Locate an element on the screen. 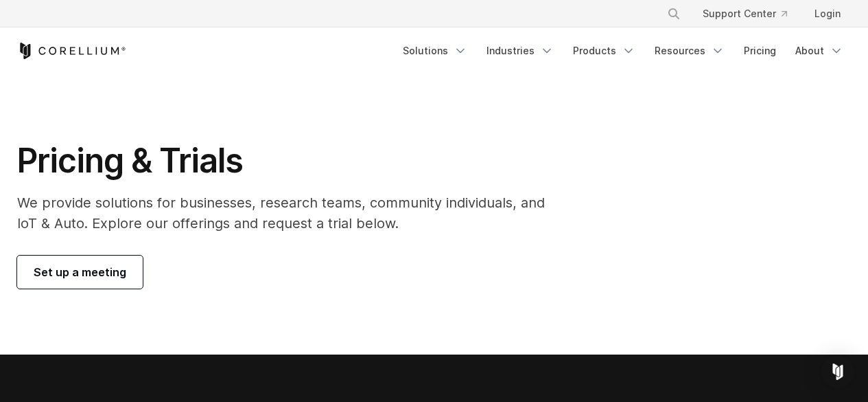 The image size is (868, 402). a: Resources is located at coordinates (689, 51).